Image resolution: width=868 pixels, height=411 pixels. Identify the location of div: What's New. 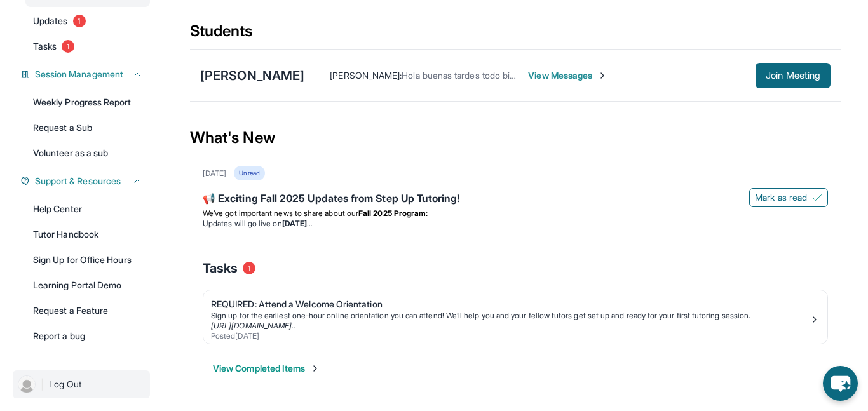
(515, 138).